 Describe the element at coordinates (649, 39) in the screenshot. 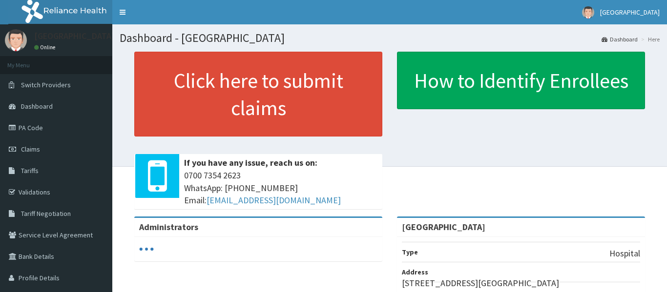

I see `li: Here` at that location.